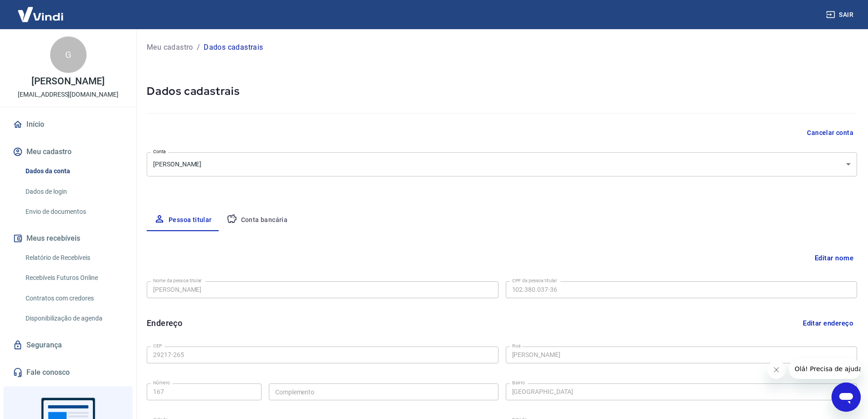 This screenshot has width=868, height=419. I want to click on label: Nome da pessoa titular, so click(177, 280).